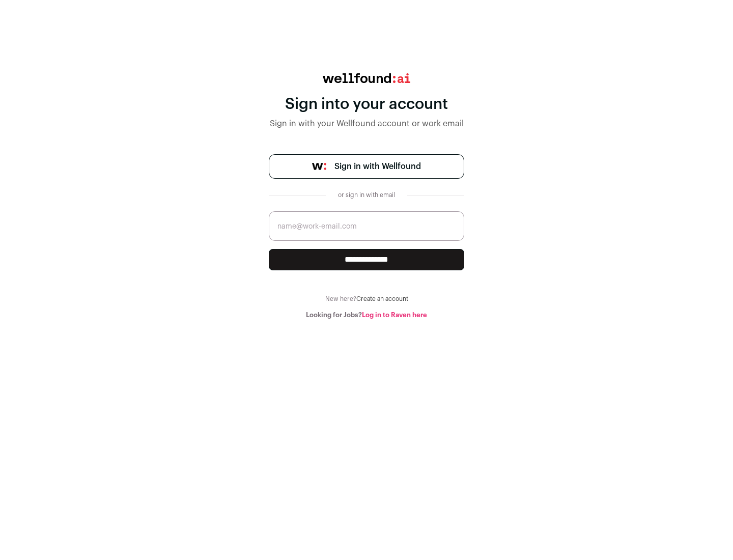  Describe the element at coordinates (366, 226) in the screenshot. I see `input: name@work-email.com` at that location.